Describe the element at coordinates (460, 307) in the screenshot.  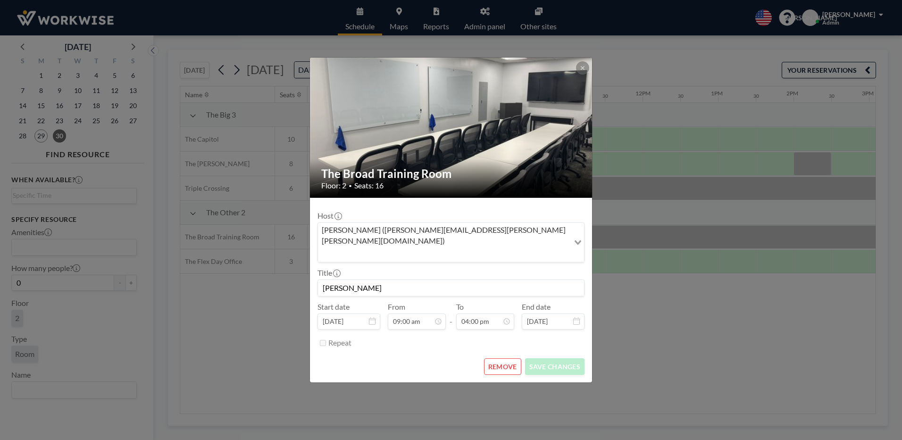
I see `label: To` at that location.